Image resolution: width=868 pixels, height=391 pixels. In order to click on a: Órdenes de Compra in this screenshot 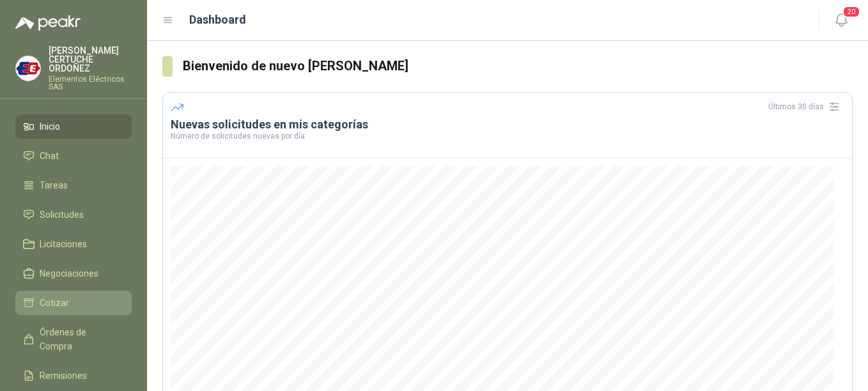, I will do `click(73, 339)`.